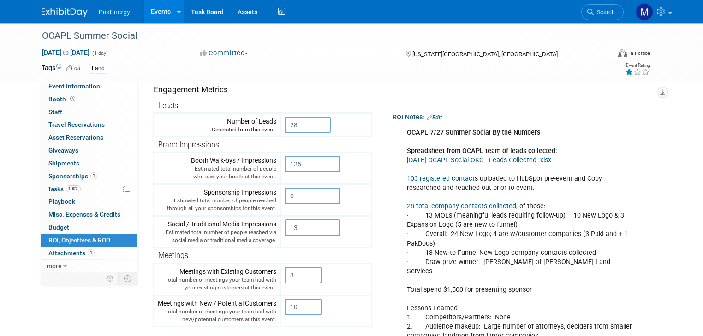  What do you see at coordinates (89, 202) in the screenshot?
I see `a: Playbook` at bounding box center [89, 202].